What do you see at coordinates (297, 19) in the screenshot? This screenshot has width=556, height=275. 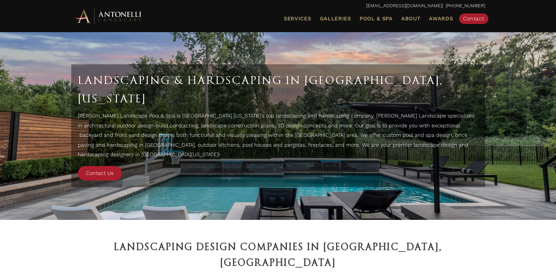 I see `a: Services` at bounding box center [297, 19].